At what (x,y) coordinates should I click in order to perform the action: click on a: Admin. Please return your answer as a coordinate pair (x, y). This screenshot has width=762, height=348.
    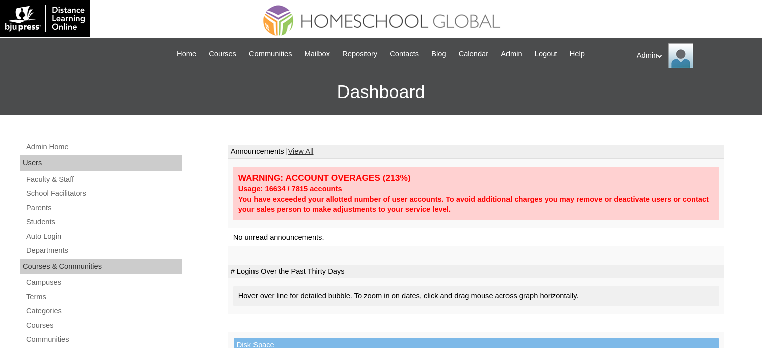
    Looking at the image, I should click on (511, 54).